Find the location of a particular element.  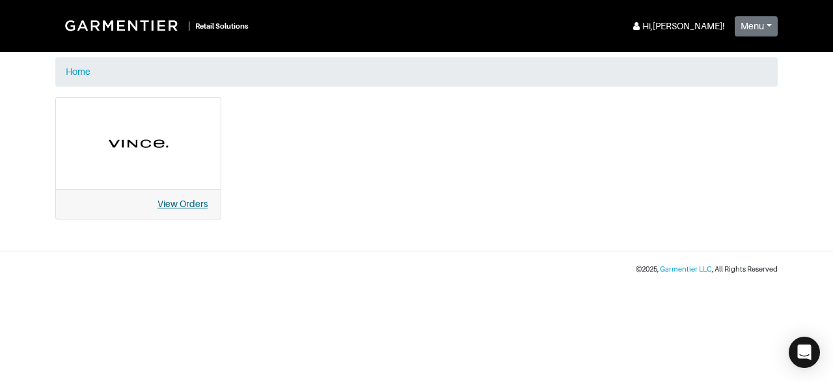

nav: breadcrumb is located at coordinates (417, 72).